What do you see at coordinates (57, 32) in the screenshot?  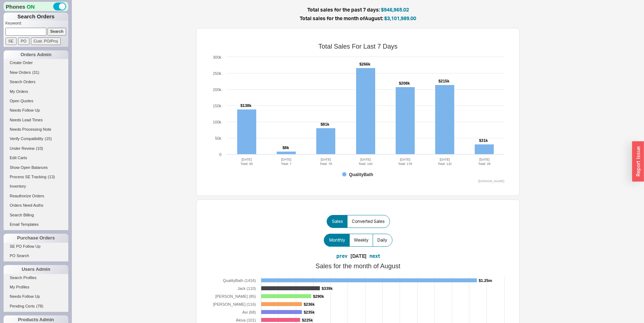 I see `input: Search` at bounding box center [57, 32].